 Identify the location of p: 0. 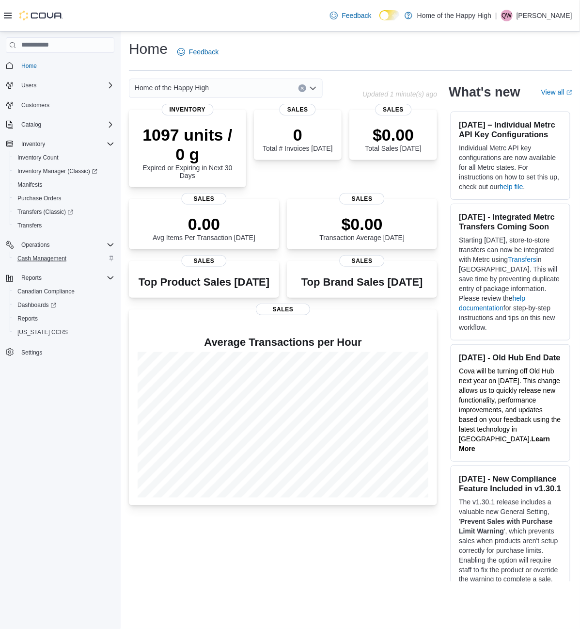
(298, 135).